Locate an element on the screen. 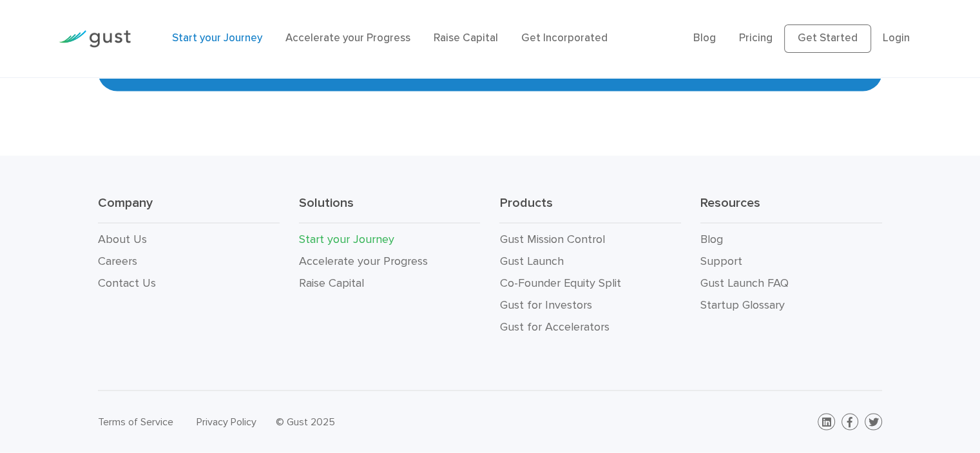 The width and height of the screenshot is (980, 453). a: Support is located at coordinates (721, 261).